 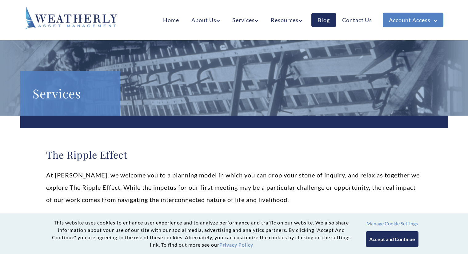 I want to click on a: Home, so click(x=171, y=20).